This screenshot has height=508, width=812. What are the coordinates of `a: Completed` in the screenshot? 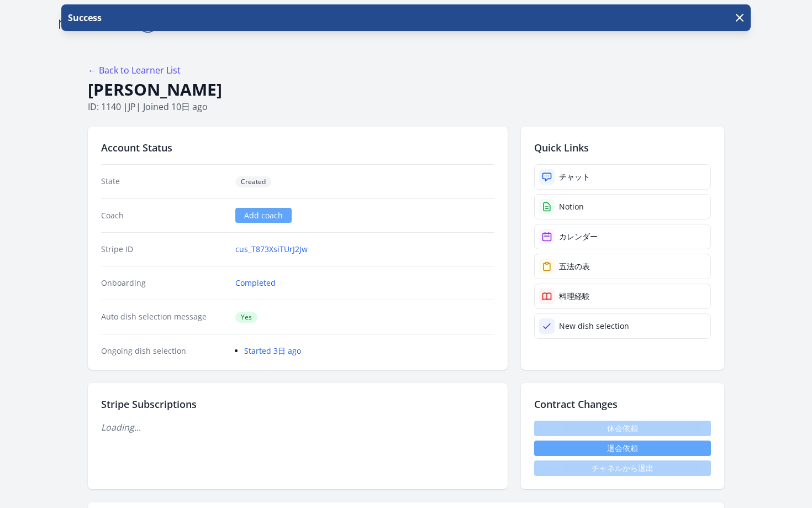 It's located at (255, 283).